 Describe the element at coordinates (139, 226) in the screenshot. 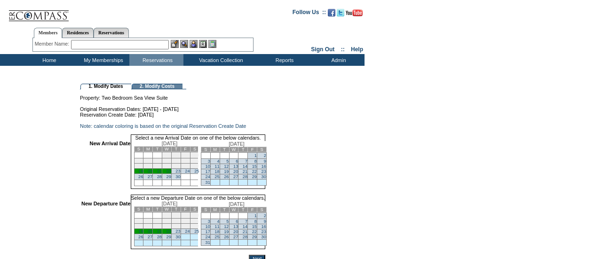

I see `td: 12` at that location.